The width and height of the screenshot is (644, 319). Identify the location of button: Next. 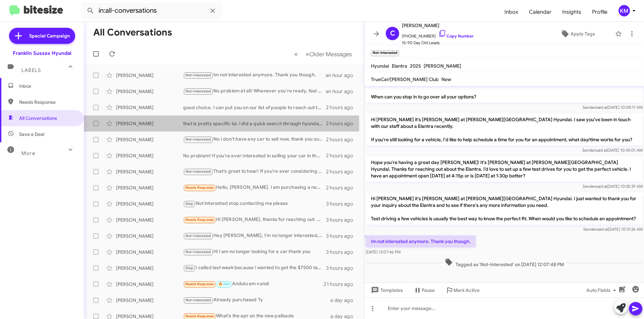
(328, 54).